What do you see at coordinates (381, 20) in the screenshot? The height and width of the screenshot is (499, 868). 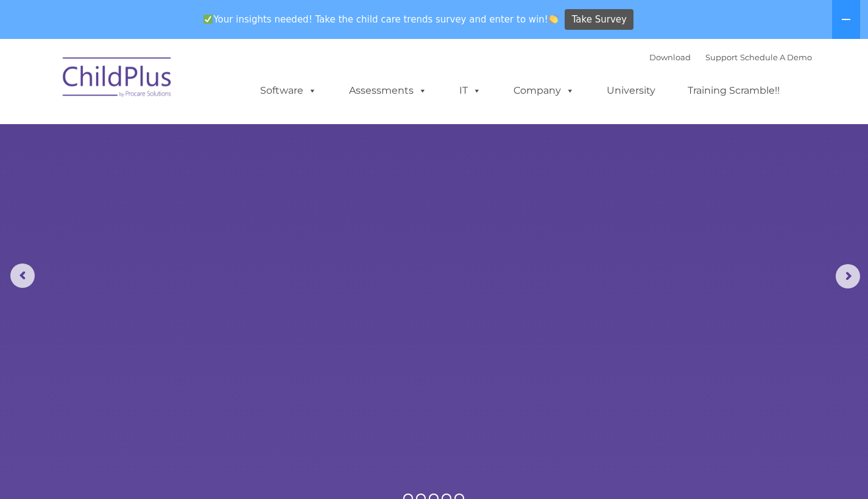 I see `span: Your insights needed! Take the child care trends survey and enter to win!` at bounding box center [381, 20].